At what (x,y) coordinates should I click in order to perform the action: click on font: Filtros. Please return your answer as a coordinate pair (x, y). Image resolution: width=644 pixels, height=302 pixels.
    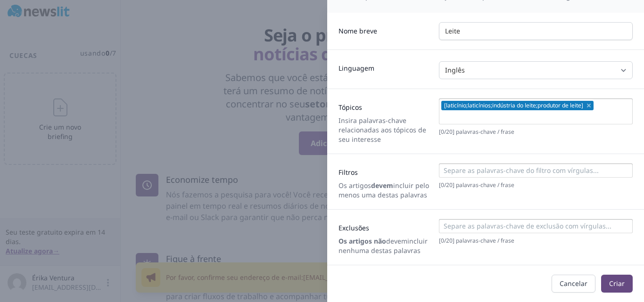
    Looking at the image, I should click on (348, 172).